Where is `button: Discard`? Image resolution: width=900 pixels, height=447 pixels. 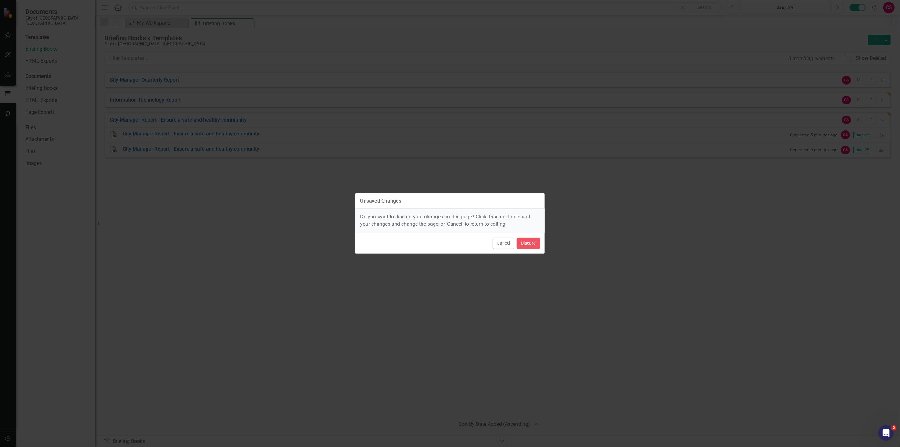 button: Discard is located at coordinates (528, 243).